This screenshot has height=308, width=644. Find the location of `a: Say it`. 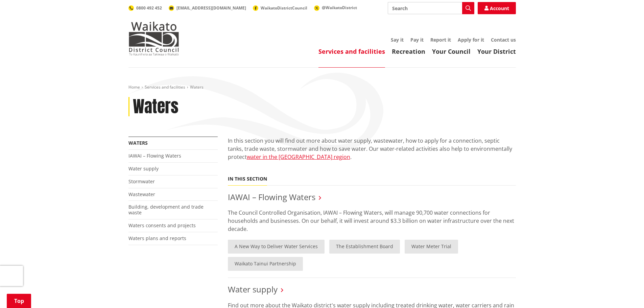

a: Say it is located at coordinates (397, 39).